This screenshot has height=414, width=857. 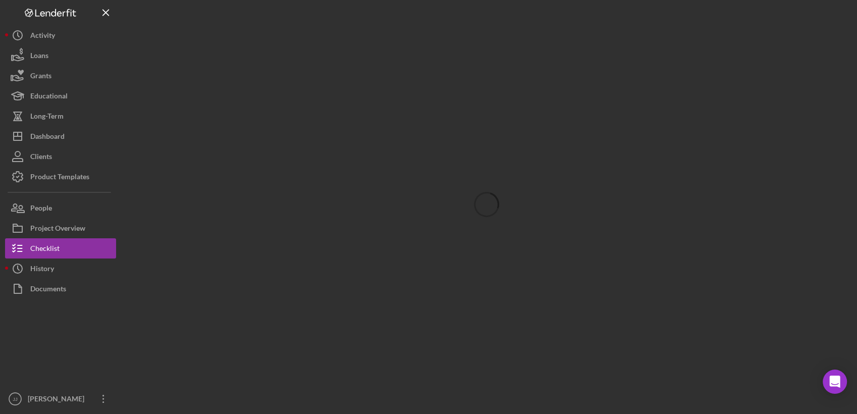 What do you see at coordinates (61, 116) in the screenshot?
I see `a: Long-Term` at bounding box center [61, 116].